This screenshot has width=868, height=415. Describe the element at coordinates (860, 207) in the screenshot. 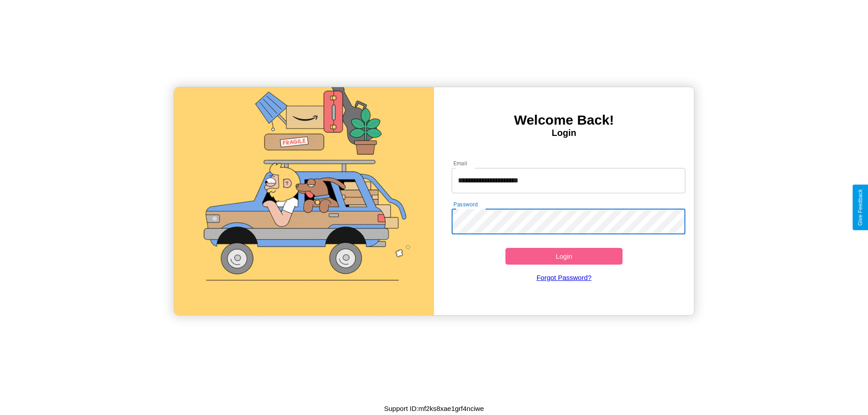

I see `div: Give Feedback` at that location.